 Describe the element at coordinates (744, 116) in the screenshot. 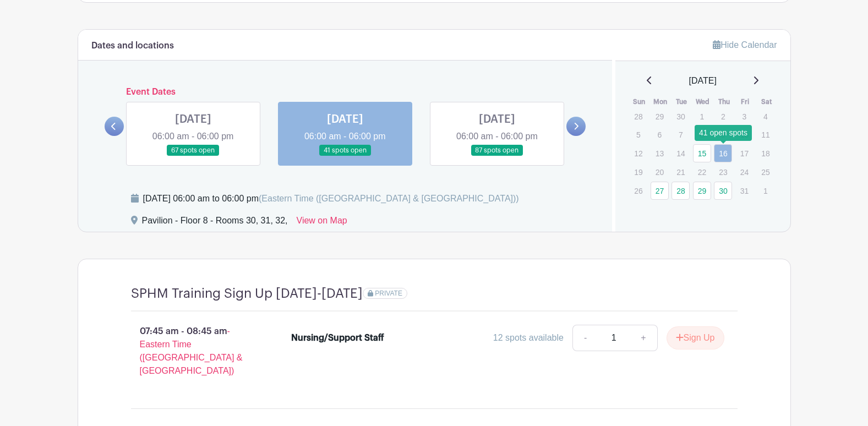

I see `p: 3` at that location.